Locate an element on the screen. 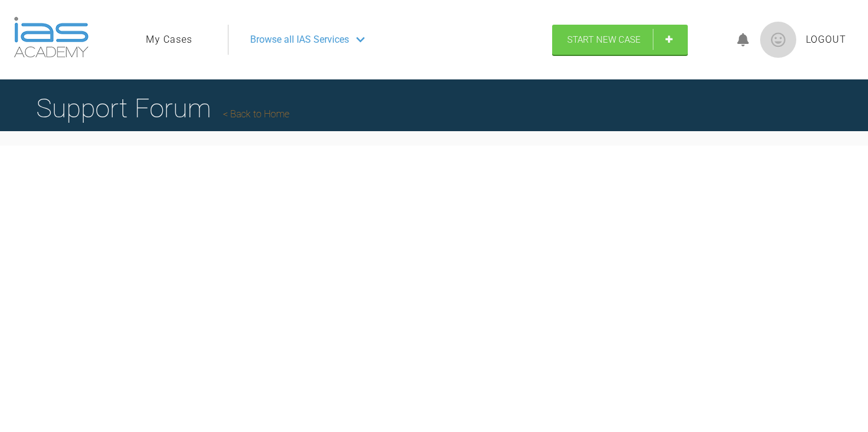  a: Back to Home is located at coordinates (256, 114).